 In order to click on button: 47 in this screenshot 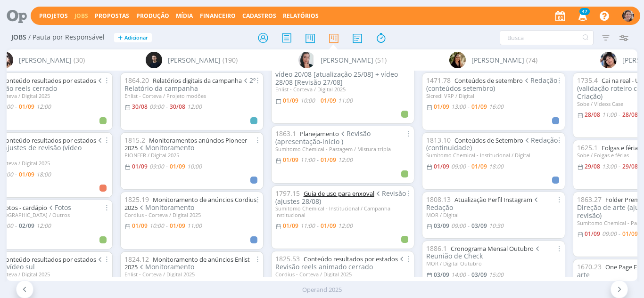, I will do `click(581, 16)`.